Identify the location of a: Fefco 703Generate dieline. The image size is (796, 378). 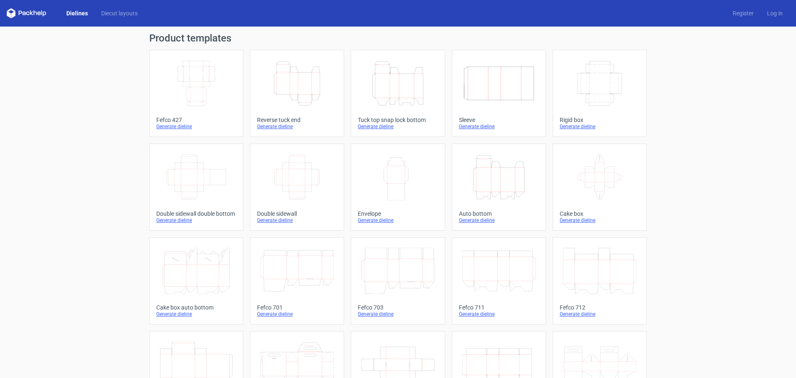
(398, 281).